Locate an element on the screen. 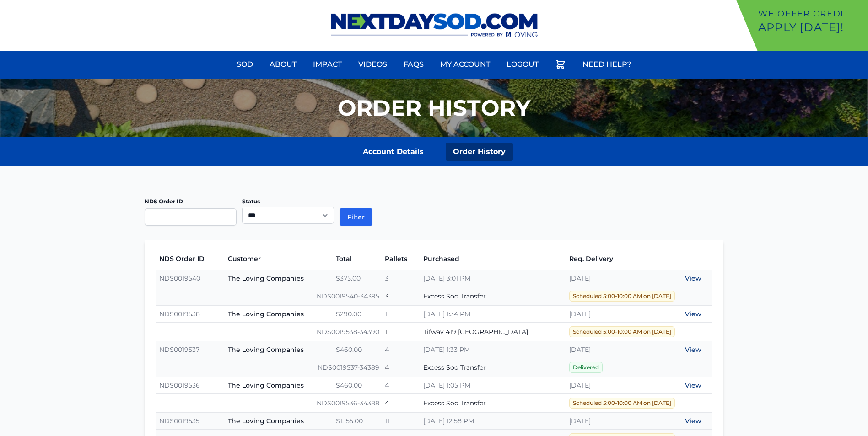  a: Videos is located at coordinates (372, 64).